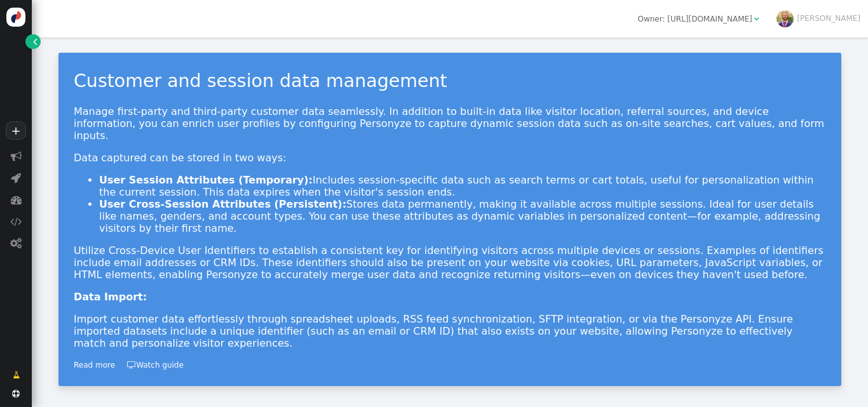 The image size is (868, 407). Describe the element at coordinates (16, 17) in the screenshot. I see `img: logo-icon.svg` at that location.